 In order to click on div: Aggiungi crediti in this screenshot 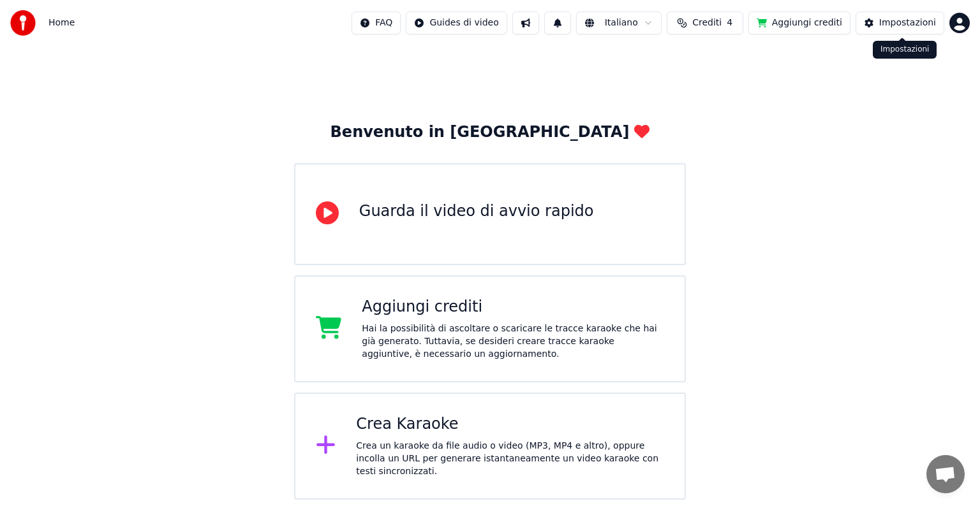, I will do `click(513, 307)`.